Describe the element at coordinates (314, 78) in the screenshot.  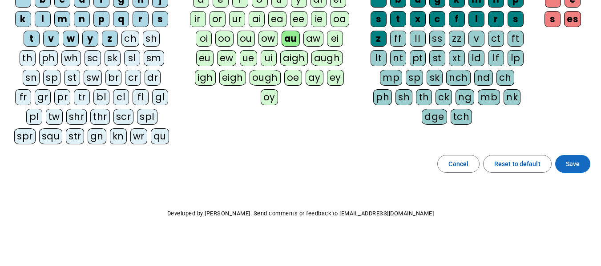
I see `div: ay` at that location.